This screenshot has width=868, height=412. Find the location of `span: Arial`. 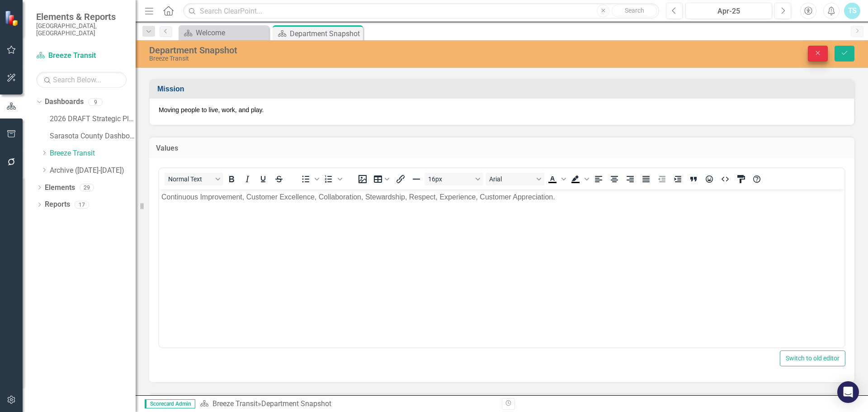

span: Arial is located at coordinates (512, 179).